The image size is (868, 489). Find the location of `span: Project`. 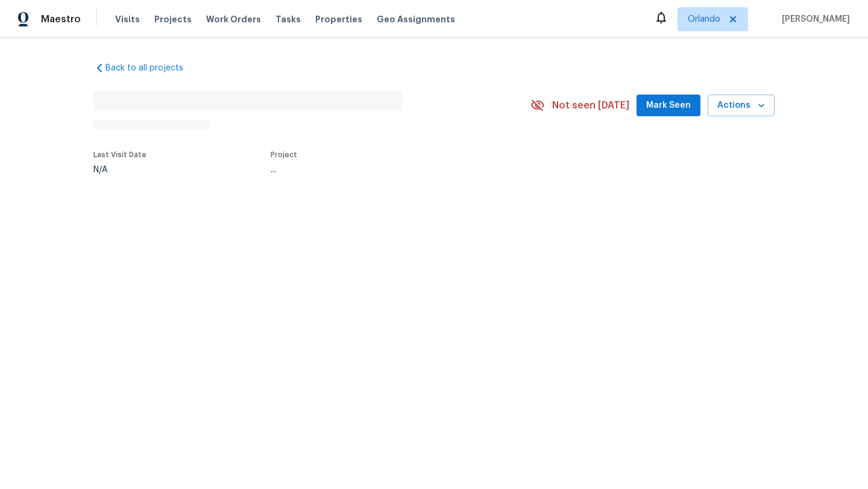

span: Project is located at coordinates (284, 155).